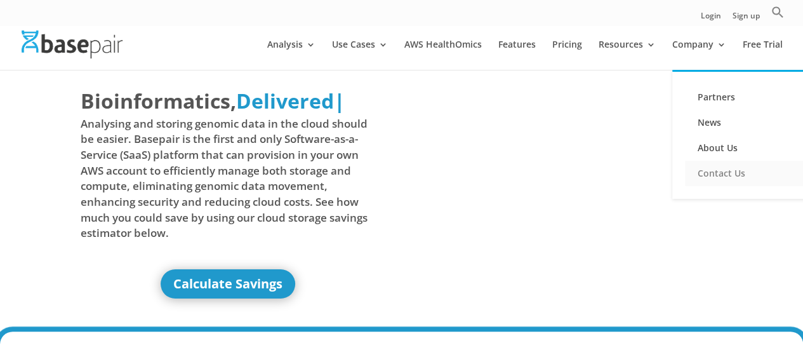  What do you see at coordinates (72, 44) in the screenshot?
I see `img: Basepair` at bounding box center [72, 44].